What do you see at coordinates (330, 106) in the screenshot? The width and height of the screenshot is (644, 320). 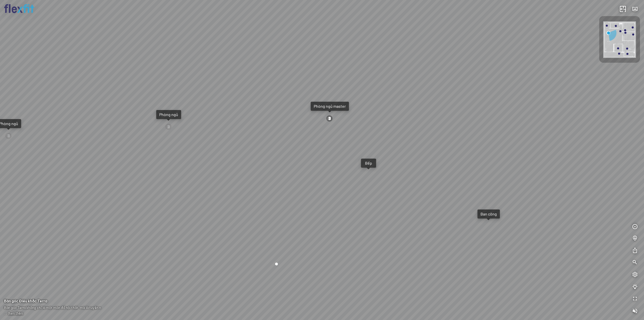 I see `div: Phòng ngủ master` at bounding box center [330, 106].